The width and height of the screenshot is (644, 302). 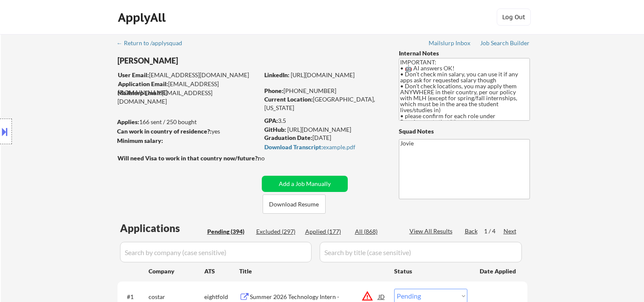 I want to click on div: Title, so click(x=313, y=271).